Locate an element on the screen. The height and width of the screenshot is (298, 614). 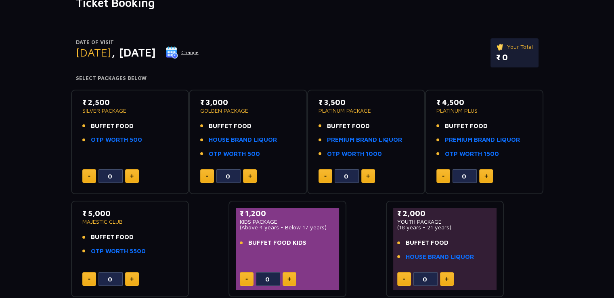
p: ₹ 5,000 is located at coordinates (130, 213).